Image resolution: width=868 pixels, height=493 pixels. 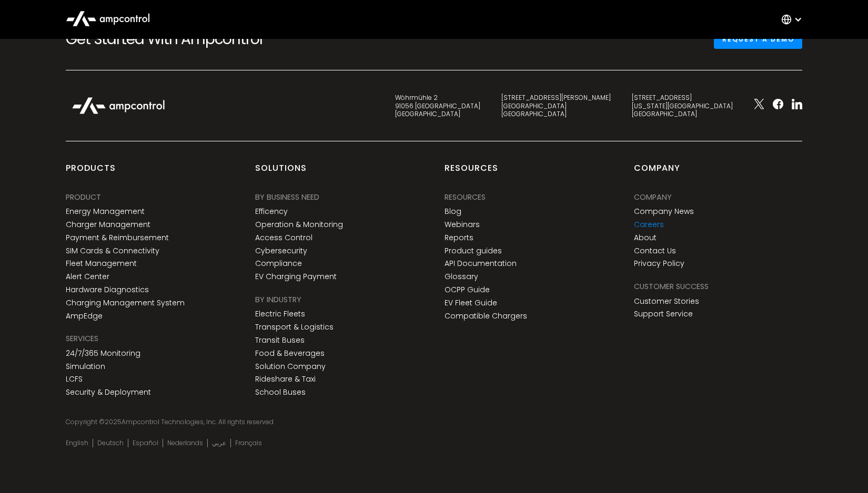 I want to click on div: SERVICES, so click(x=82, y=339).